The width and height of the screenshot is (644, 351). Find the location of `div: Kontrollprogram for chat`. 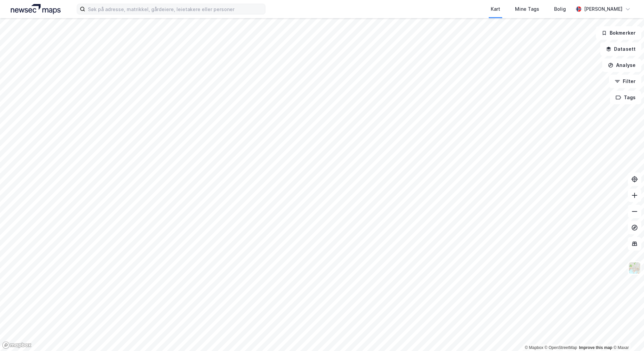

div: Kontrollprogram for chat is located at coordinates (627, 335).